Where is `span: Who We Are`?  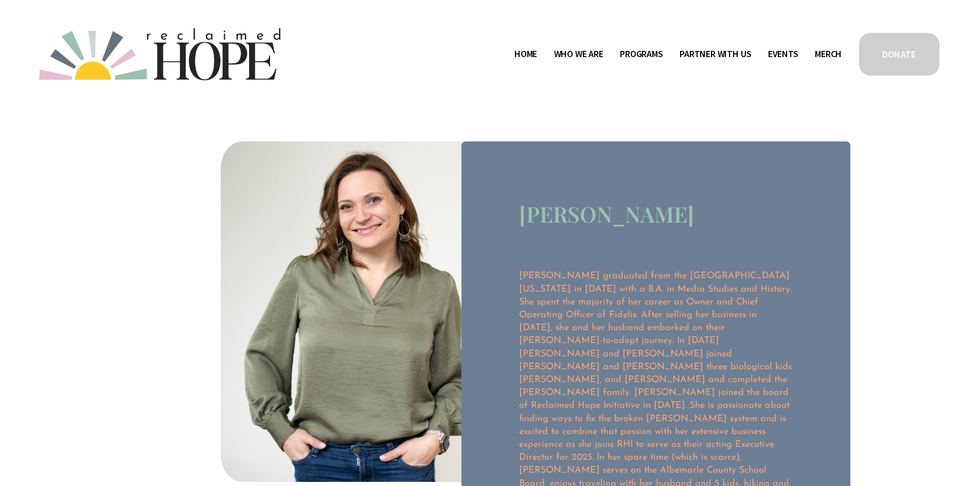 span: Who We Are is located at coordinates (578, 54).